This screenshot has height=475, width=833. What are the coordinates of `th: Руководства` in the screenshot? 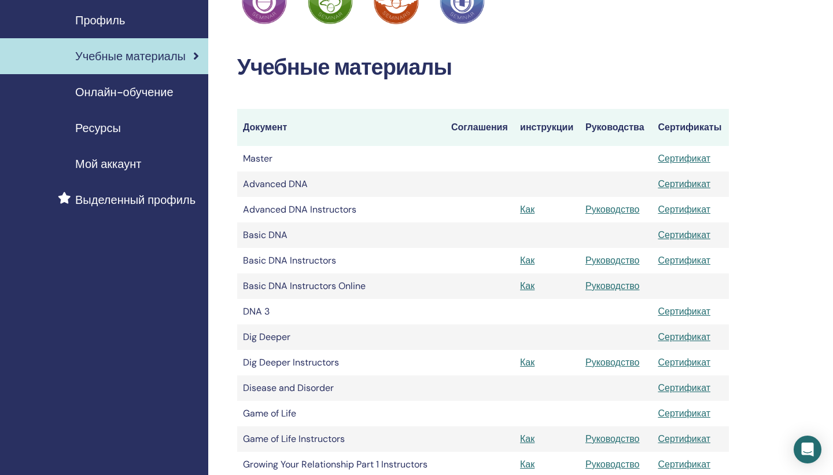 It's located at (616, 127).